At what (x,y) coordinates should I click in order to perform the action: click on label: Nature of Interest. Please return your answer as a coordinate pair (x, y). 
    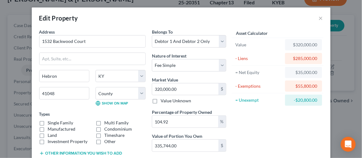
    Looking at the image, I should click on (169, 56).